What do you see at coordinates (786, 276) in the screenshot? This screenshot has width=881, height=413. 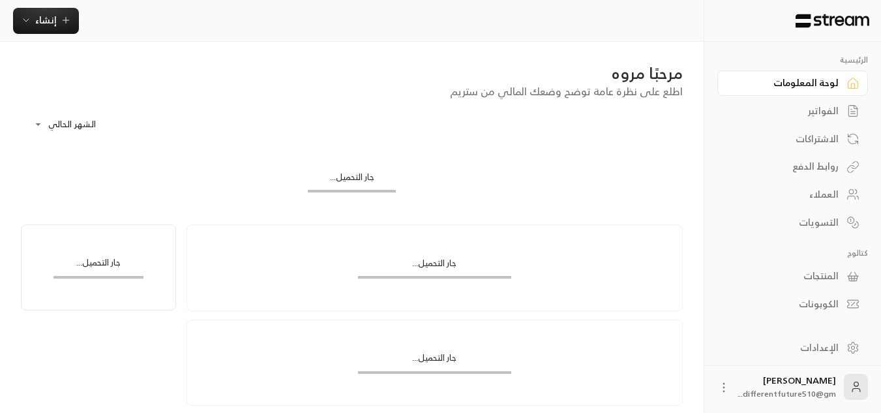 I see `div: المنتجات` at bounding box center [786, 276].